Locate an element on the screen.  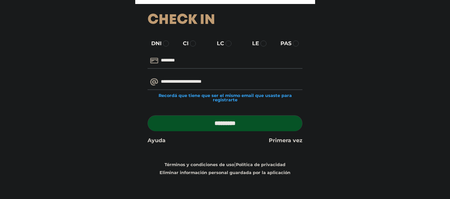
small: Recordá que tiene que ser el mismo email que usaste para registrarte is located at coordinates (225, 98).